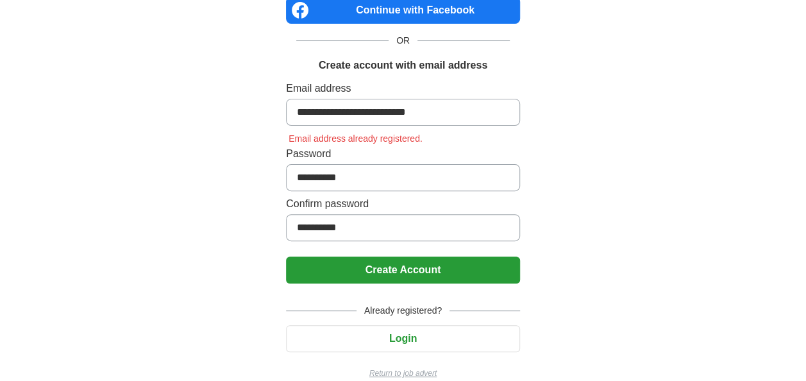 This screenshot has width=806, height=381. I want to click on p: Return to job advert, so click(403, 373).